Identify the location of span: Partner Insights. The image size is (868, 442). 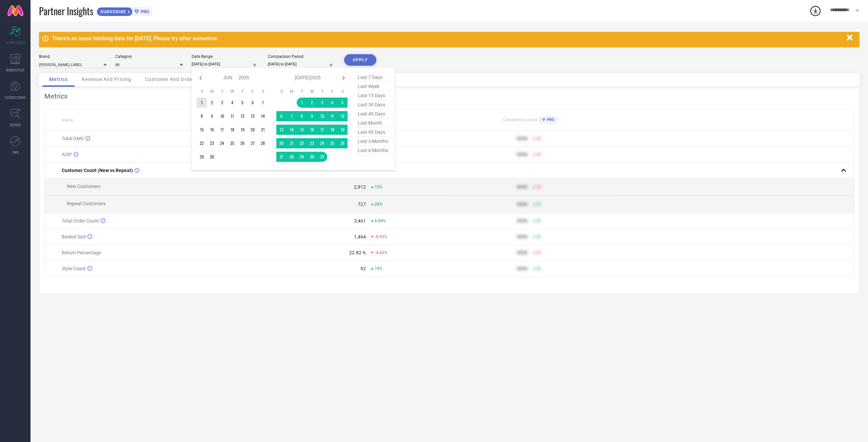
(66, 11).